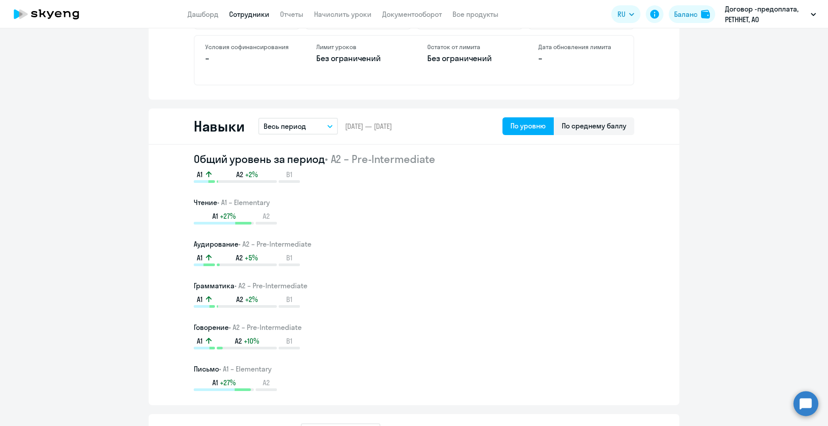 The height and width of the screenshot is (426, 828). I want to click on h3: Аудирование, so click(414, 244).